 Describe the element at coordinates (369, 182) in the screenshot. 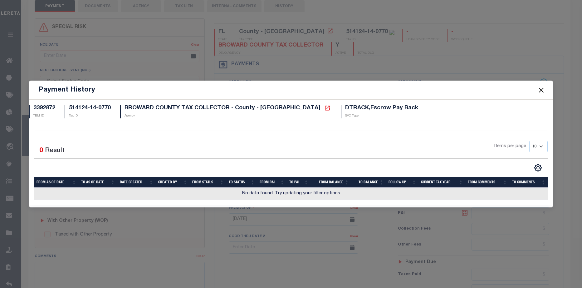

I see `th: To Balance: activate to sort column ascending` at that location.